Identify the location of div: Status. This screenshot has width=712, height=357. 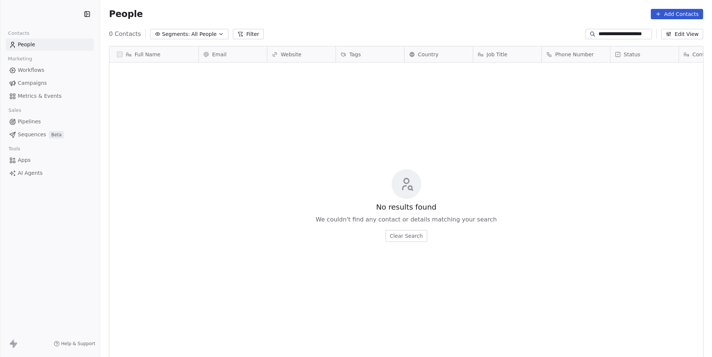
(644, 54).